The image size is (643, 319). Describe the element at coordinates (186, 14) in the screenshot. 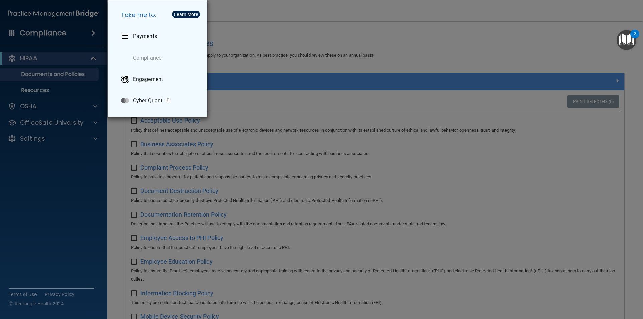

I see `div: Learn More` at that location.